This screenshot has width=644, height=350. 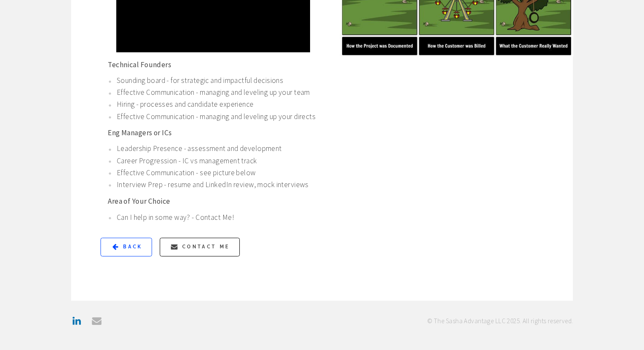 I want to click on p: Career Progression - IC vs management track, so click(x=221, y=161).